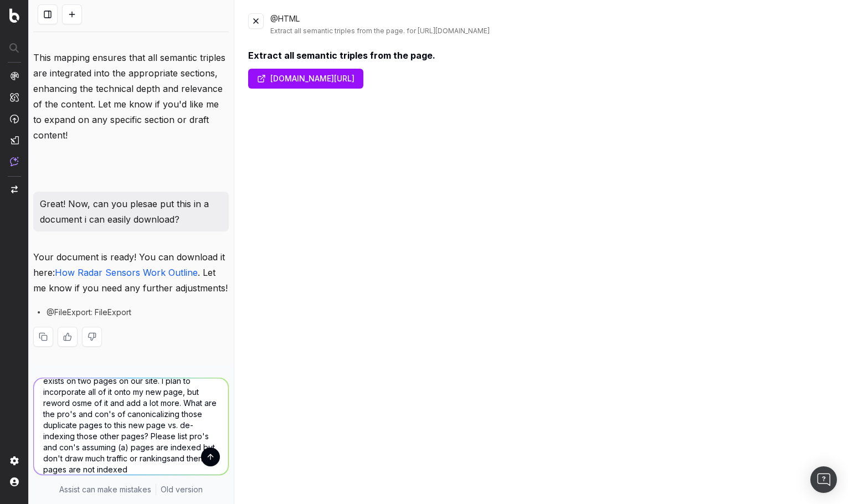 The image size is (848, 504). I want to click on img: Botify logo, so click(14, 15).